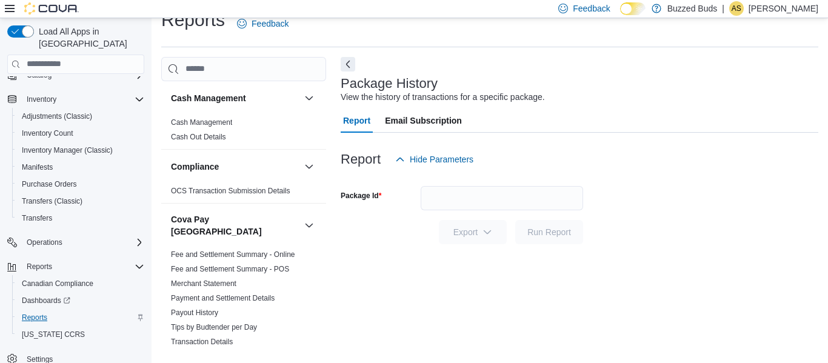  I want to click on a: Payout History, so click(195, 313).